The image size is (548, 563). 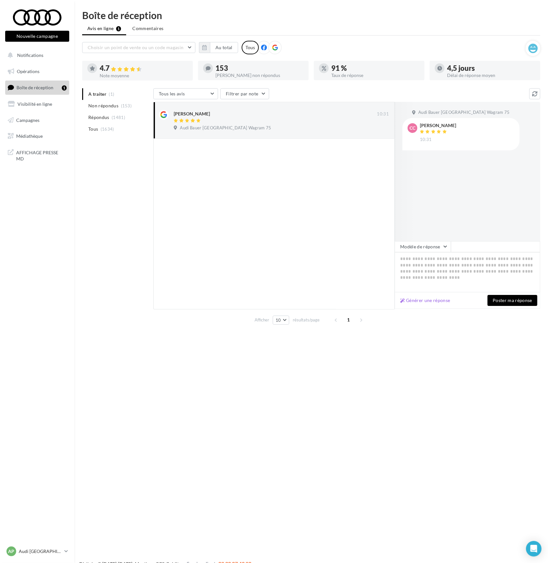 I want to click on span: 10, so click(x=278, y=320).